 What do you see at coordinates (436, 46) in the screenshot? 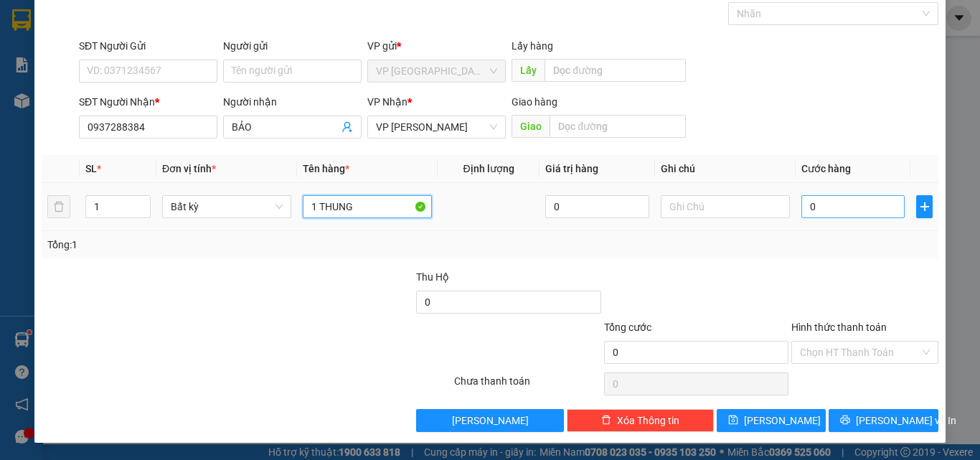
I see `div: VP gửi` at bounding box center [436, 46].